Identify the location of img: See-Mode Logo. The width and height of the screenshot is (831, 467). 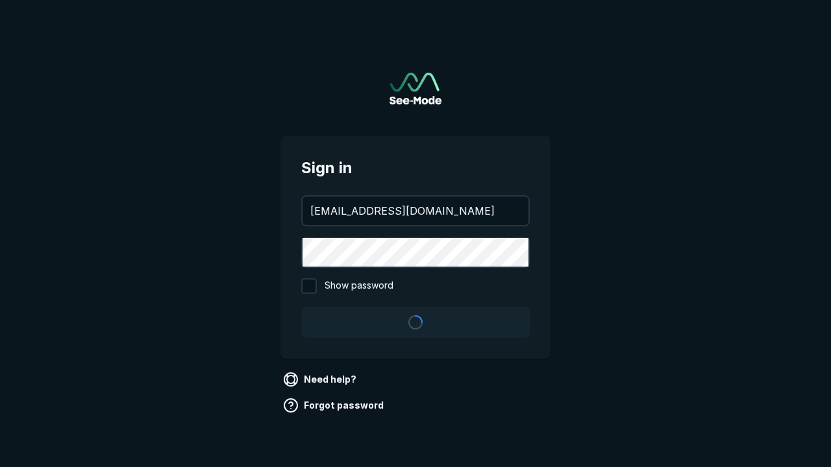
(415, 88).